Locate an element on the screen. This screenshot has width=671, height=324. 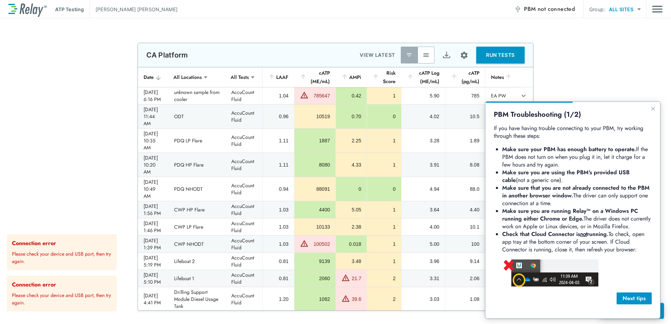
img: Offline Icon is located at coordinates (518, 9).